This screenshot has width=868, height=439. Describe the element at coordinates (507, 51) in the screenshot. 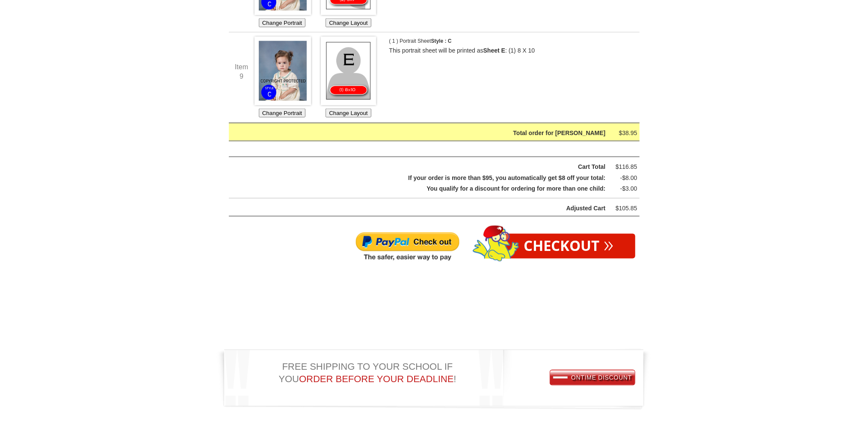

I see `p: This portrait sheet will be printed as : (1) 8 X 10` at that location.